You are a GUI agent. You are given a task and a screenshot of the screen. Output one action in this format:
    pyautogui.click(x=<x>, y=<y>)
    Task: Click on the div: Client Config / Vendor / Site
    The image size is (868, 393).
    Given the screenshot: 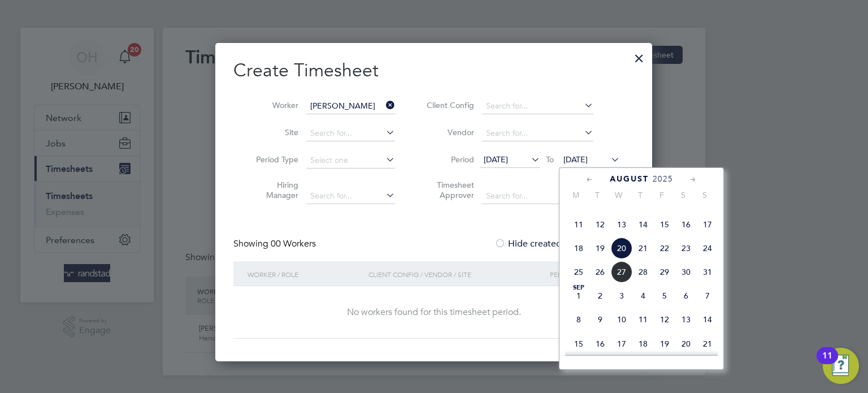 What is the action you would take?
    pyautogui.click(x=456, y=274)
    